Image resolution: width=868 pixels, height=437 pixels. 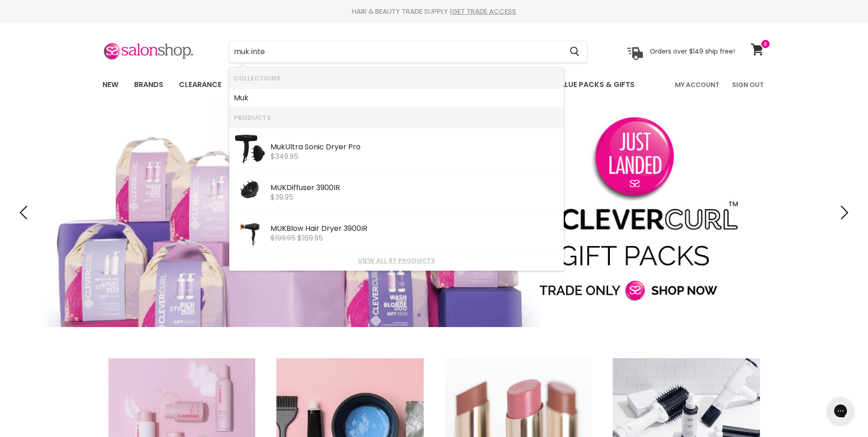 What do you see at coordinates (434, 11) in the screenshot?
I see `div: HAIR & BEAUTY TRADE SUPPLY |` at bounding box center [434, 11].